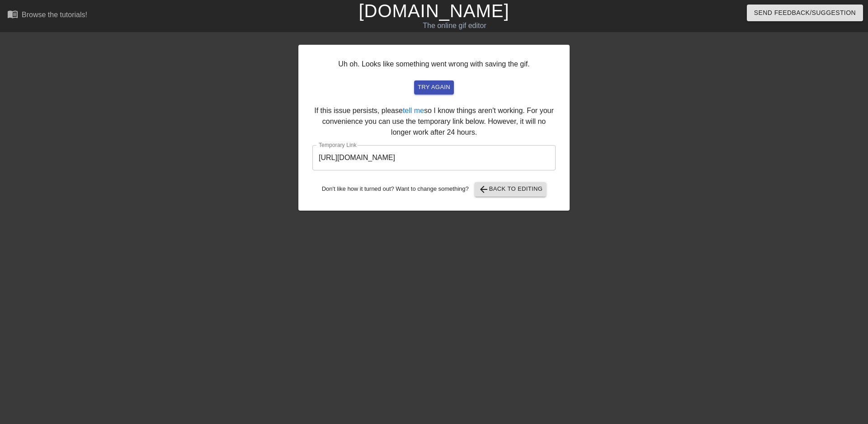 The image size is (868, 424). Describe the element at coordinates (511, 189) in the screenshot. I see `span: Back to Editing` at that location.